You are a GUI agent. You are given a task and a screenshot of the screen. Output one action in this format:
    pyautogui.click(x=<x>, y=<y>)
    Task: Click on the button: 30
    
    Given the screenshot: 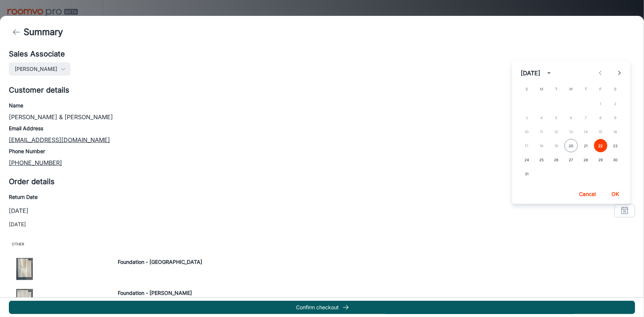 What is the action you would take?
    pyautogui.click(x=616, y=160)
    